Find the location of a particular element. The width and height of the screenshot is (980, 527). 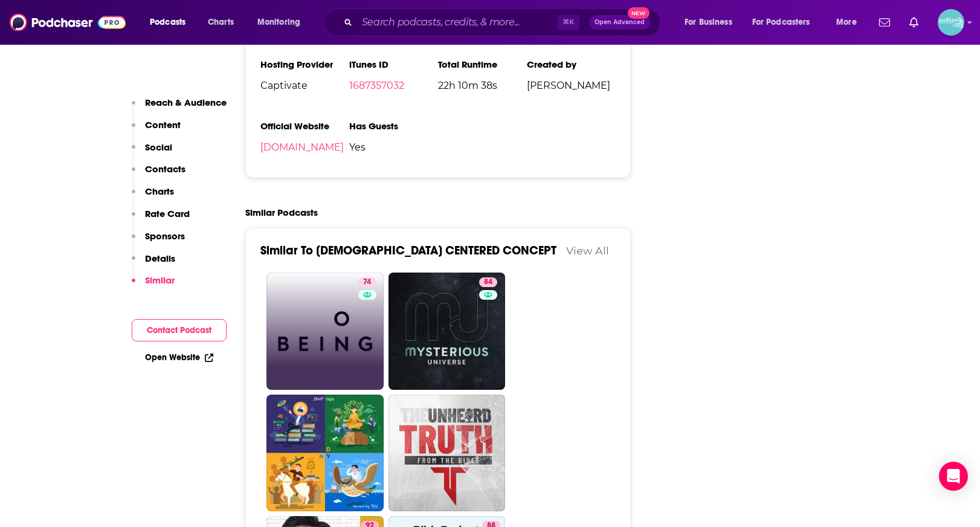

p: Details is located at coordinates (160, 258).